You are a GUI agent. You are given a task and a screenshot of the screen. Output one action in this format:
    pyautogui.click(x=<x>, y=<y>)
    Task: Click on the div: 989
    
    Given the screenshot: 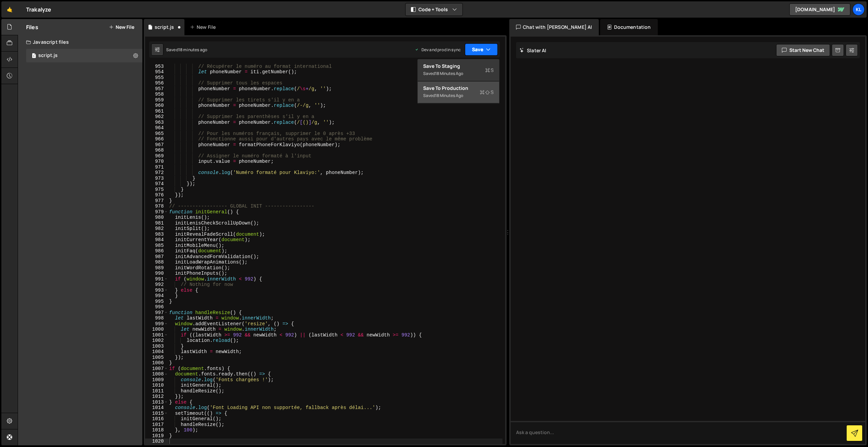 What is the action you would take?
    pyautogui.click(x=156, y=268)
    